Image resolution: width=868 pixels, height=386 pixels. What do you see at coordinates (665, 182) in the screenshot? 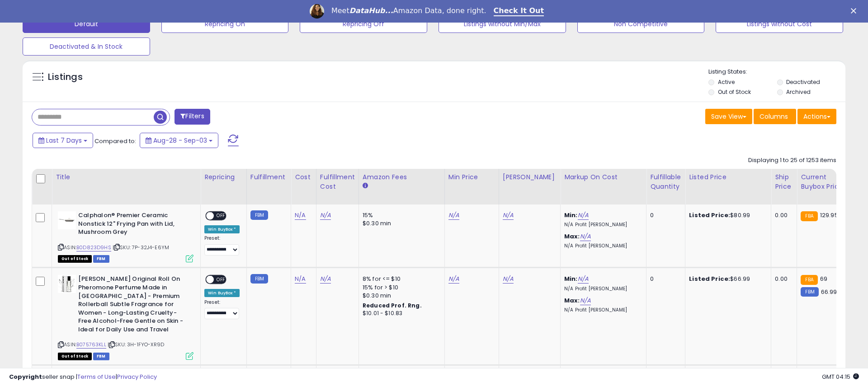
I see `div: Fulfillable Quantity` at bounding box center [665, 182].